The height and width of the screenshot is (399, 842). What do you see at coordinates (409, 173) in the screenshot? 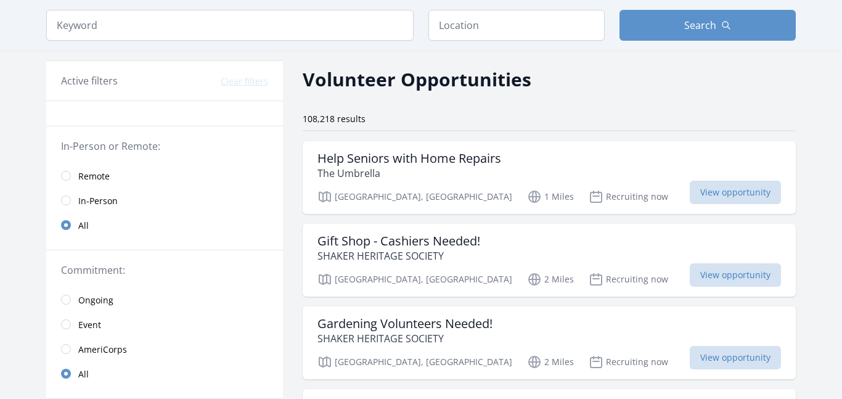
I see `p: The Umbrella` at bounding box center [409, 173].